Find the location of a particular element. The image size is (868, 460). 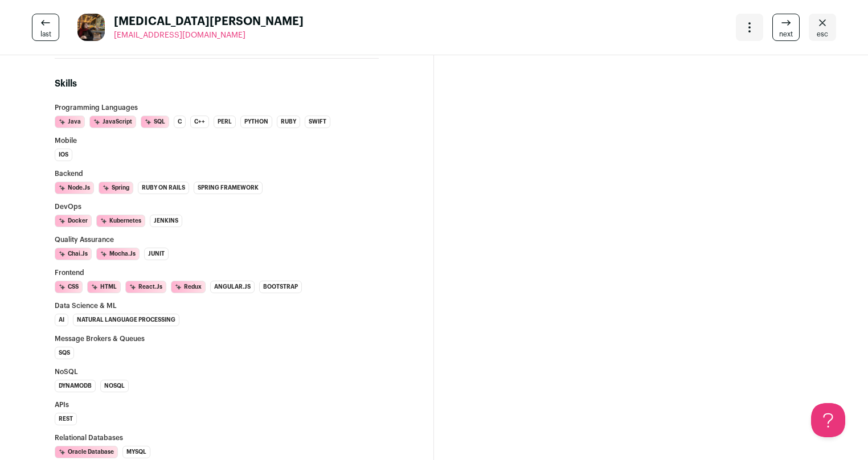

li: REST is located at coordinates (66, 419).